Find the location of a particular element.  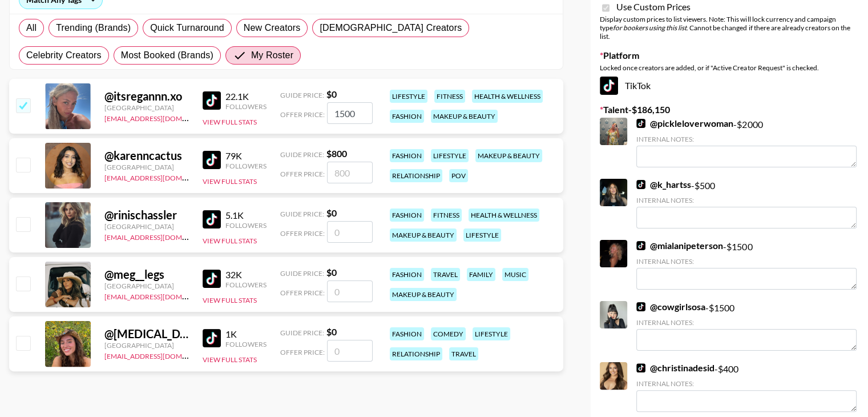

div: 5.1K is located at coordinates (246, 215).